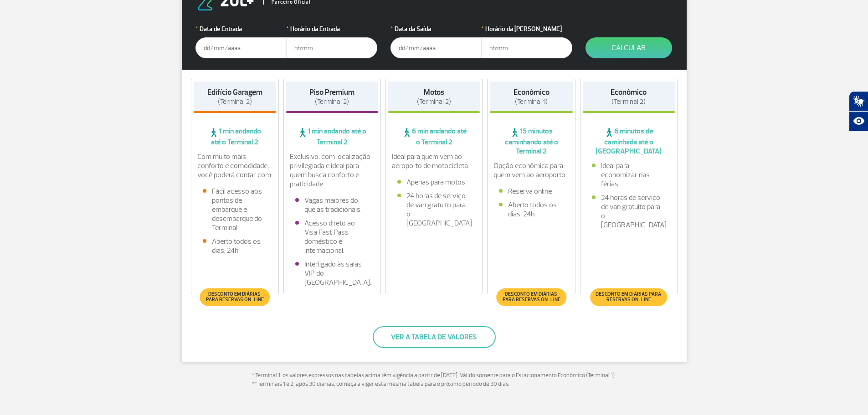 The width and height of the screenshot is (868, 415). What do you see at coordinates (235, 166) in the screenshot?
I see `p: Com muito mais conforto e comodidade, você poderá contar com:` at bounding box center [235, 166].